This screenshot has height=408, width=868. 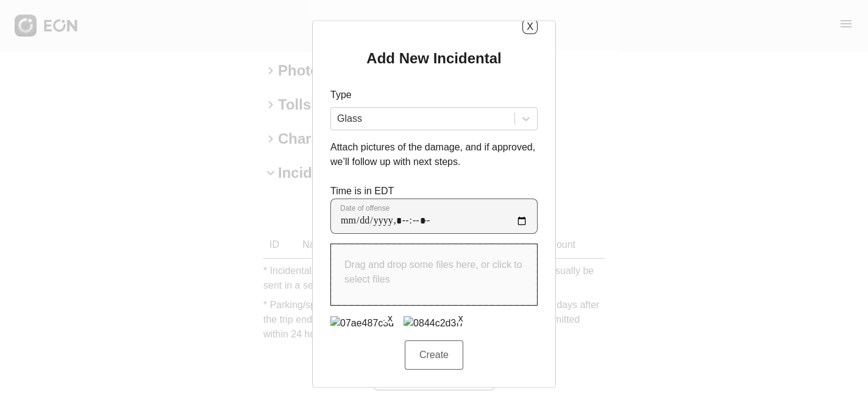 I want to click on img: 07ae487c3d, so click(x=362, y=323).